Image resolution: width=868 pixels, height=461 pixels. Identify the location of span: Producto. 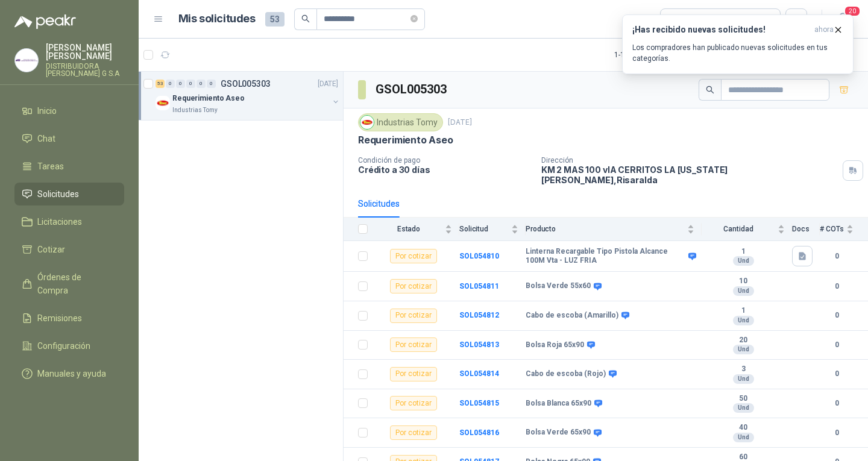
(605, 229).